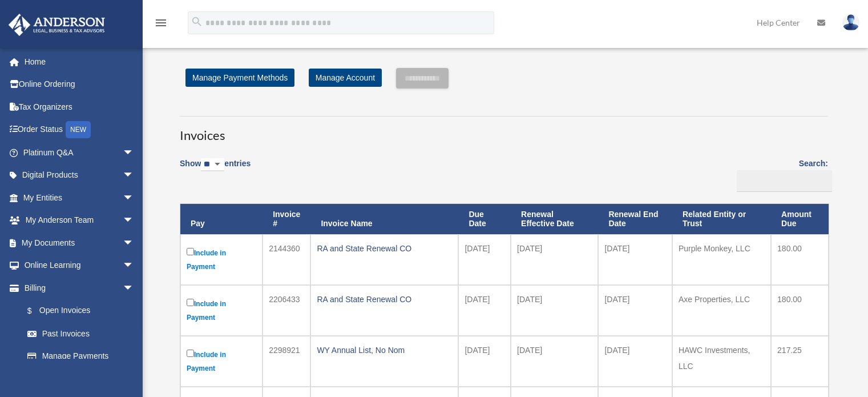 This screenshot has width=868, height=397. Describe the element at coordinates (197, 22) in the screenshot. I see `i: search` at that location.